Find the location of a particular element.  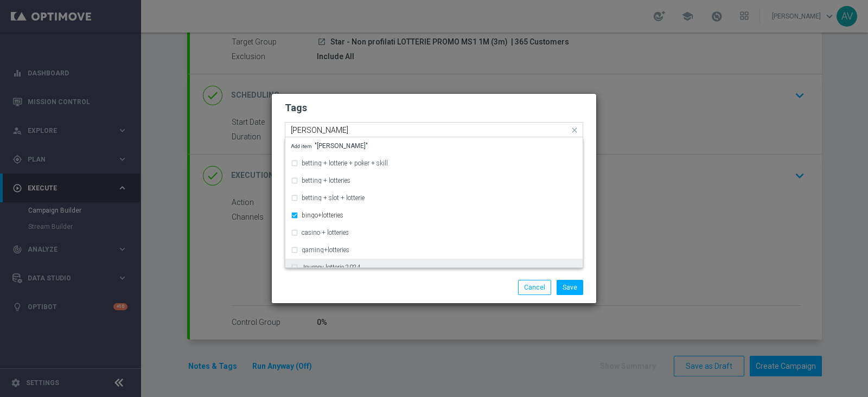

ng-select: bingo+lotteries, cb giocato, star, up selling is located at coordinates (434, 129).